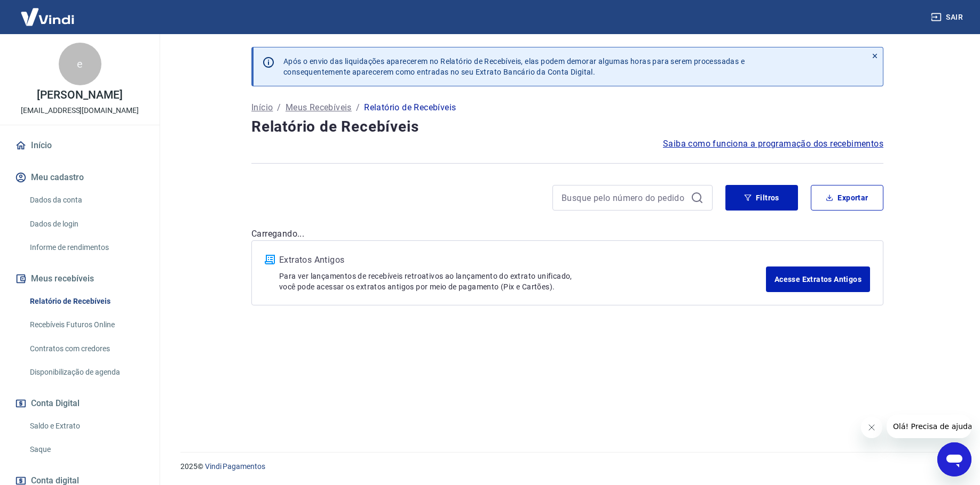  Describe the element at coordinates (235, 467) in the screenshot. I see `a: Vindi Pagamentos` at that location.